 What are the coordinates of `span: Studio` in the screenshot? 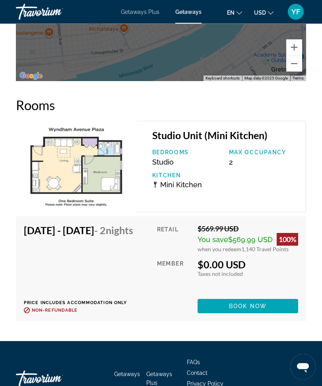 It's located at (163, 162).